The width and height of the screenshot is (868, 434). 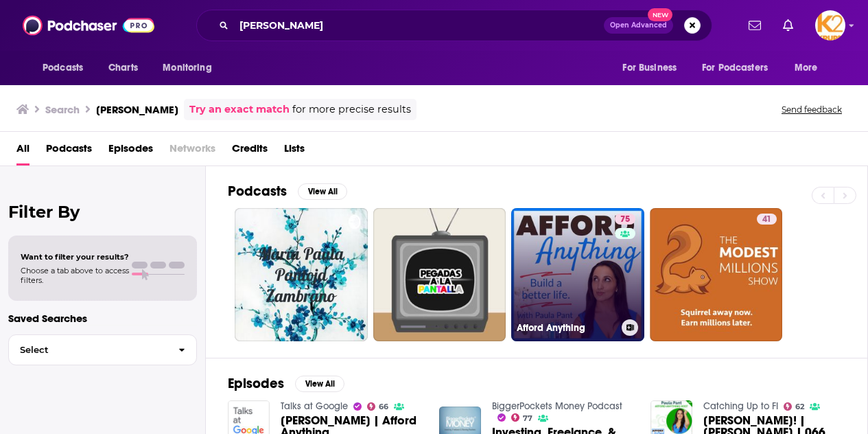 I want to click on h3: Search, so click(x=63, y=109).